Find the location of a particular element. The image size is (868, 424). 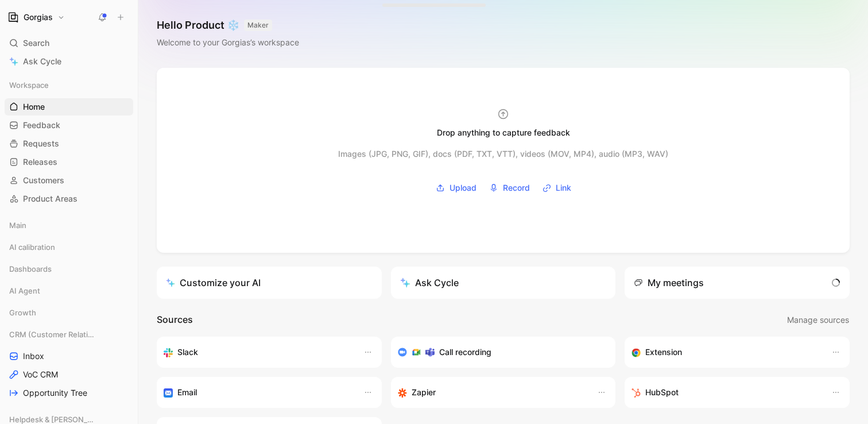

a: Opportunity Tree is located at coordinates (69, 393).